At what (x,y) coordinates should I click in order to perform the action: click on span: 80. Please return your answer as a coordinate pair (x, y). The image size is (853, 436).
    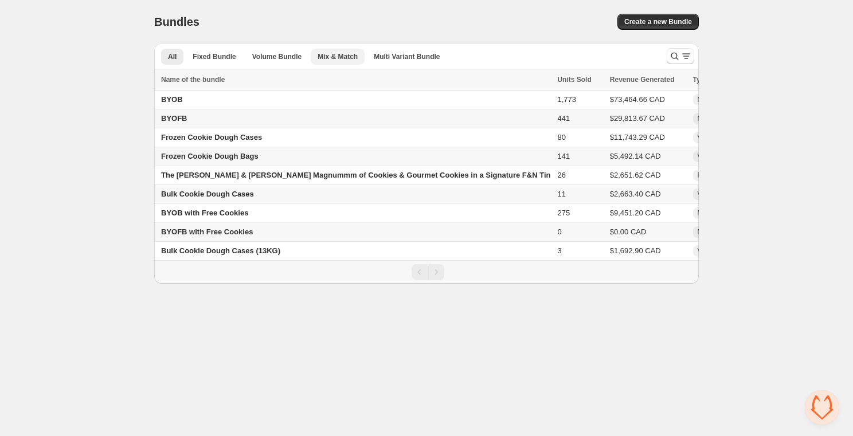
    Looking at the image, I should click on (561, 137).